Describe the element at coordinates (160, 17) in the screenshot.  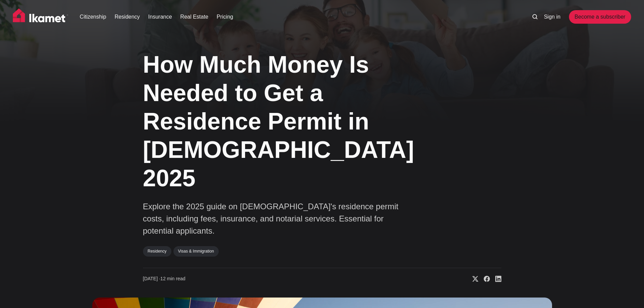
I see `a: Insurance` at that location.